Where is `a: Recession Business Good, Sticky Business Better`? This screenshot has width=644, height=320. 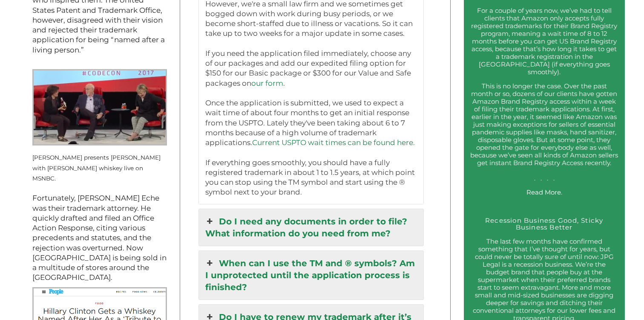
a: Recession Business Good, Sticky Business Better is located at coordinates (545, 224).